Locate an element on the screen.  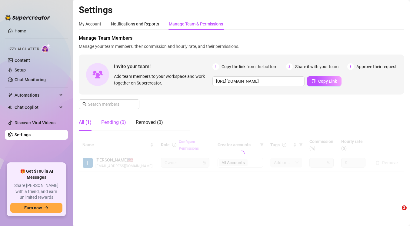
span: Izzy AI Chatter is located at coordinates (24, 49).